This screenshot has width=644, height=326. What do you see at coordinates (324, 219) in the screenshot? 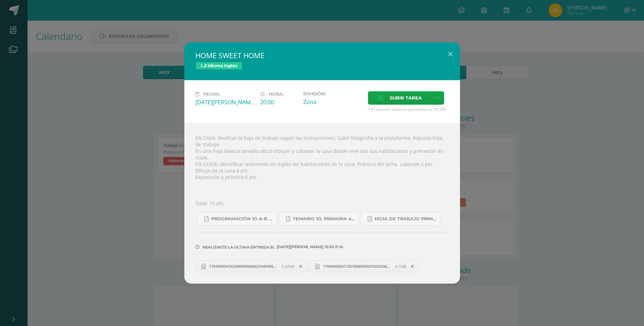
I see `span: Temario 1o. primaria 4-2025.pdf` at bounding box center [324, 219].